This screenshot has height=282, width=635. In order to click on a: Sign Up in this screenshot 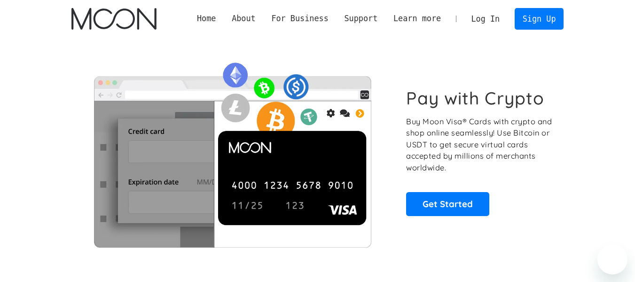, I will do `click(539, 18)`.